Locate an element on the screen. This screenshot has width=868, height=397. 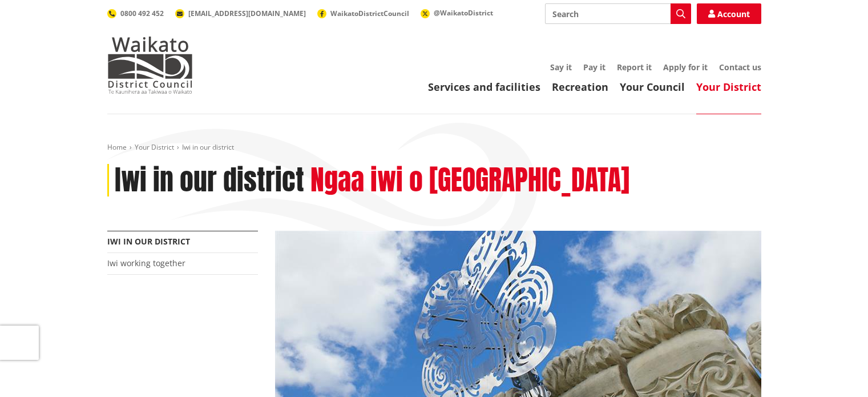
a: Report it is located at coordinates (634, 67).